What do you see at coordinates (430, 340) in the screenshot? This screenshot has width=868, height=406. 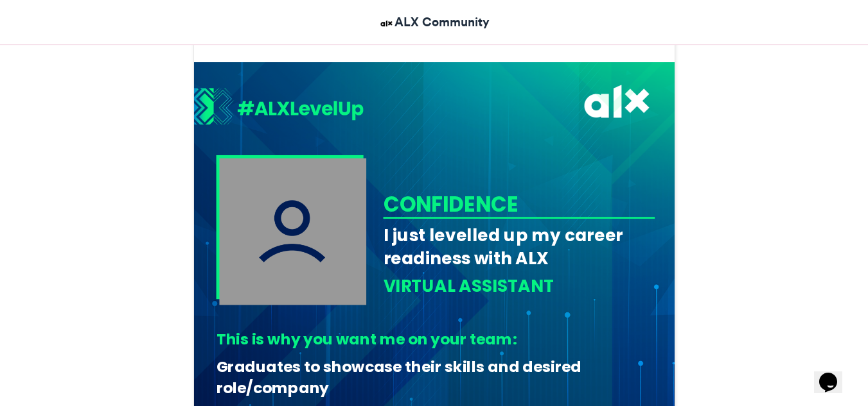 I see `div: This is why you want me on your team:` at bounding box center [430, 340].